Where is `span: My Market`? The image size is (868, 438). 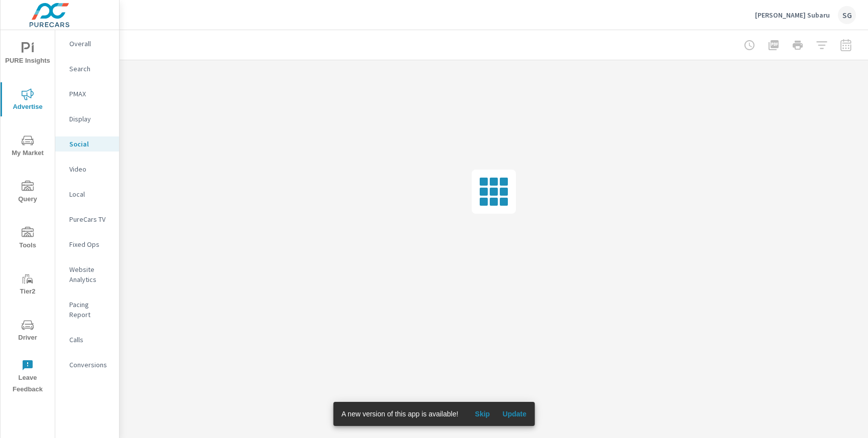
span: My Market is located at coordinates (27, 146).